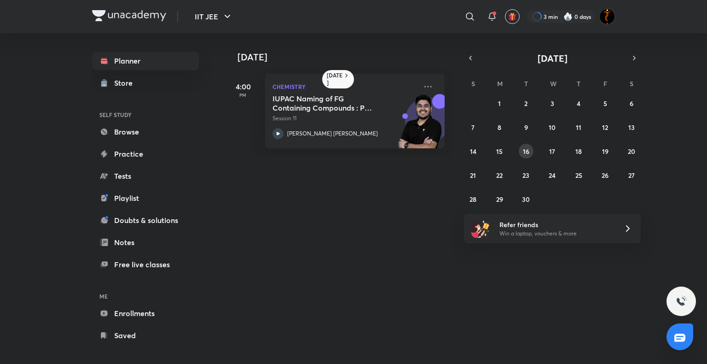  What do you see at coordinates (578, 175) in the screenshot?
I see `abbr: September 25, 2025` at bounding box center [578, 175].